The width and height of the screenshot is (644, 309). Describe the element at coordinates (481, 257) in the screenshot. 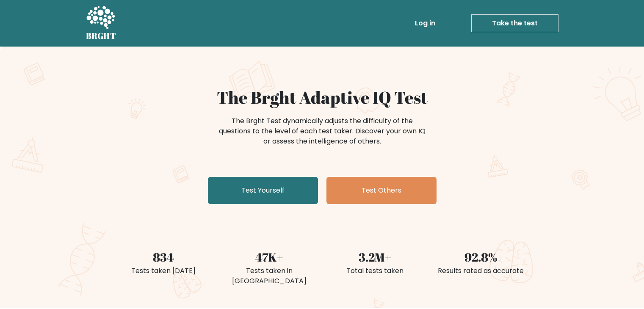

I see `div: 92.8%` at that location.